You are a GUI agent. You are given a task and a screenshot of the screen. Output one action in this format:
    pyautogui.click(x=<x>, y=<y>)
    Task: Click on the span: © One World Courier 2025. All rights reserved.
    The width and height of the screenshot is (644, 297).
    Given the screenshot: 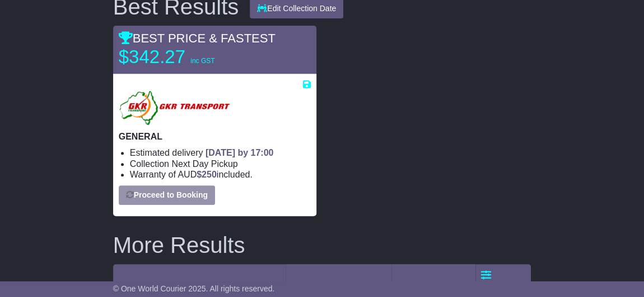 What is the action you would take?
    pyautogui.click(x=194, y=289)
    